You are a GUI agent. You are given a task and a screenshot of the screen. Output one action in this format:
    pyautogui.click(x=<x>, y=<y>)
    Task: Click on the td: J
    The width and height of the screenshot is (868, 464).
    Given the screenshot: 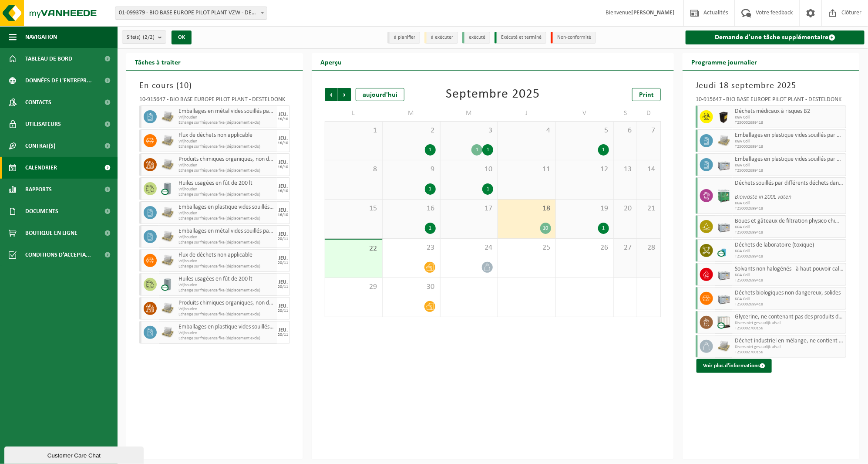 What is the action you would take?
    pyautogui.click(x=527, y=113)
    